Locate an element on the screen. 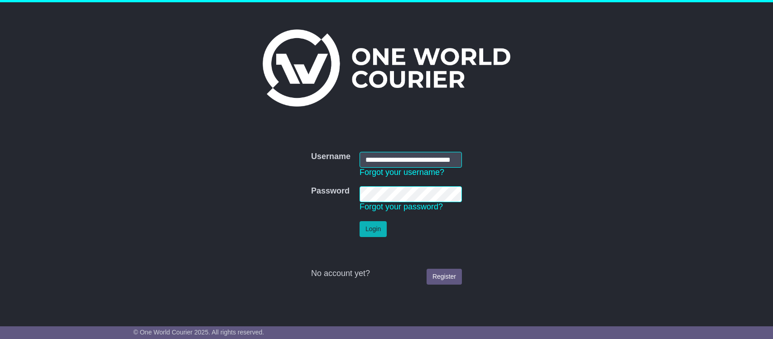  label: Password is located at coordinates (330, 191).